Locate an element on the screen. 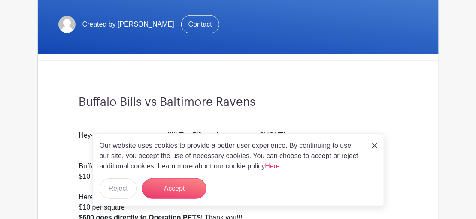  button: Reject is located at coordinates (118, 189).